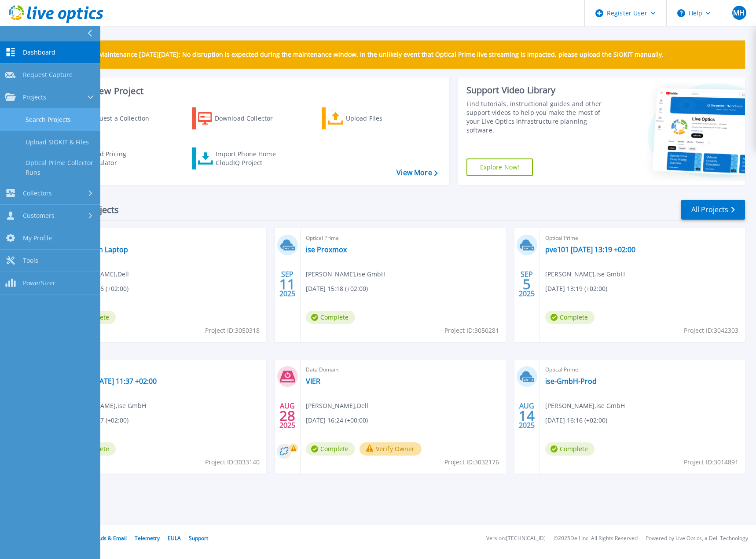 This screenshot has width=756, height=559. What do you see at coordinates (391, 449) in the screenshot?
I see `button: Verify Owner` at bounding box center [391, 449].